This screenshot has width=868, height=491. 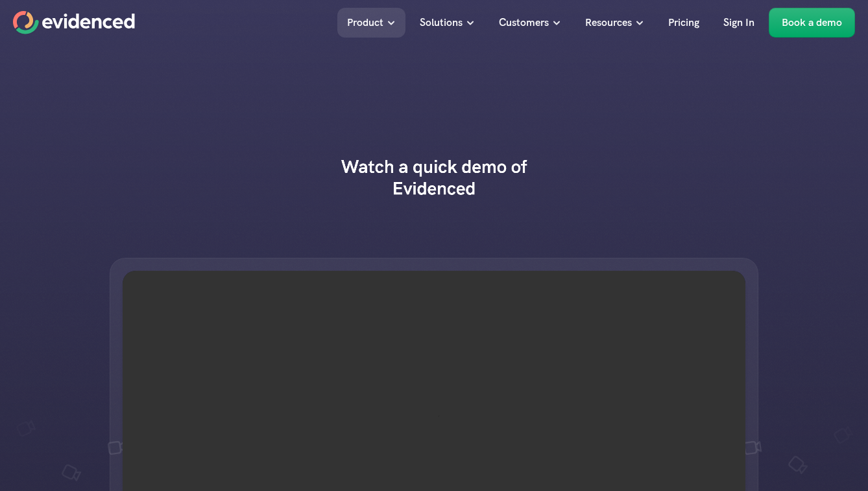 I want to click on p: Sign In, so click(x=739, y=23).